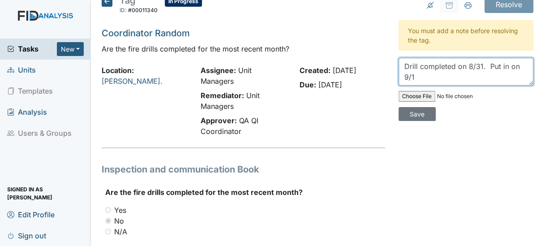 The width and height of the screenshot is (544, 246). I want to click on span: #00011340, so click(143, 10).